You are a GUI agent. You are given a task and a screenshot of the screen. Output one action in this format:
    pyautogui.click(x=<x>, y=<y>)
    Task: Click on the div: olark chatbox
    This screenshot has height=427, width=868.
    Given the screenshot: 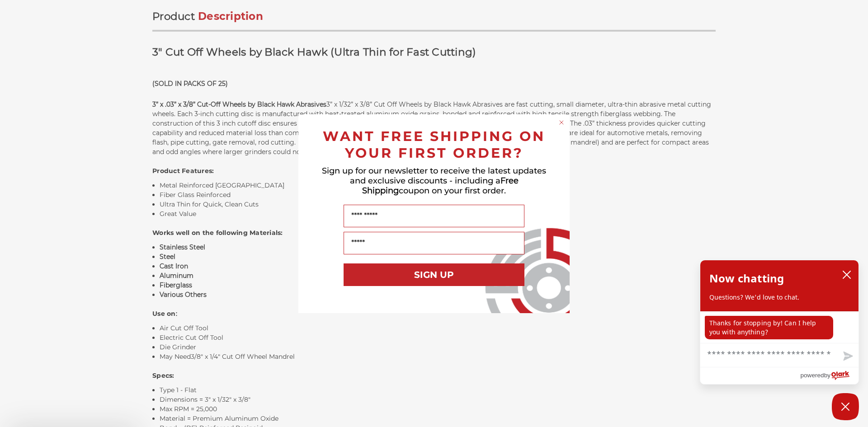 What is the action you would take?
    pyautogui.click(x=780, y=322)
    